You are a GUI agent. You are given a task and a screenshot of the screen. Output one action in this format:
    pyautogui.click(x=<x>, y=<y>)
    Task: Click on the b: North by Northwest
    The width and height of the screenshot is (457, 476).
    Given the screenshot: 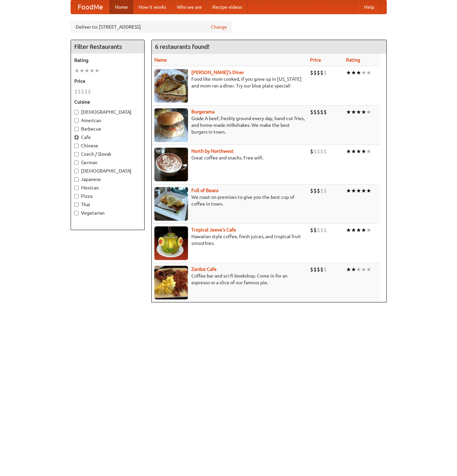 What is the action you would take?
    pyautogui.click(x=213, y=151)
    